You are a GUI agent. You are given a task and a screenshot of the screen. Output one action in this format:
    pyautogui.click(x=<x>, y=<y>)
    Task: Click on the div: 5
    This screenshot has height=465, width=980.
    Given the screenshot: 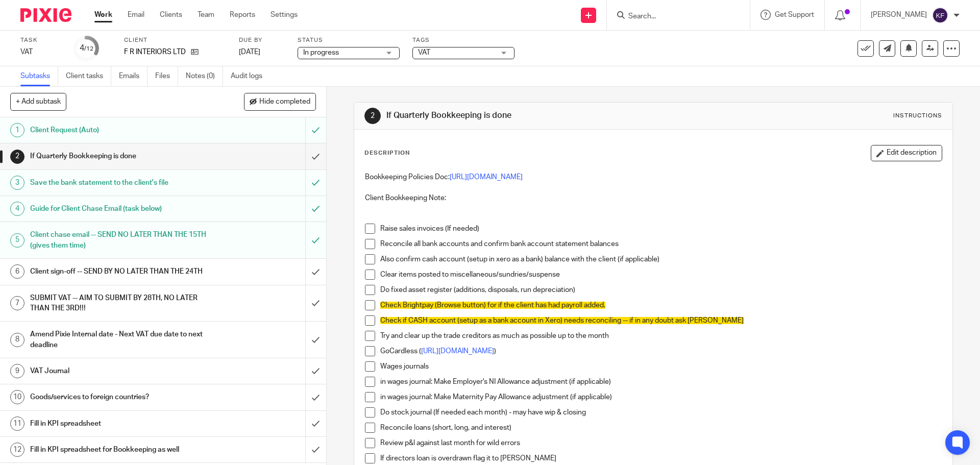 What is the action you would take?
    pyautogui.click(x=17, y=240)
    